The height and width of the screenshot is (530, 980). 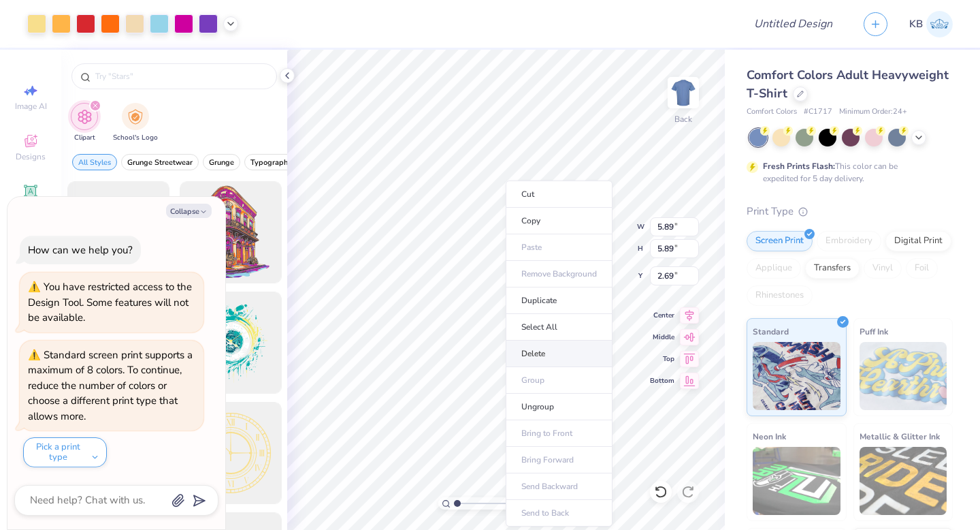 What do you see at coordinates (135, 116) in the screenshot?
I see `img: School's Logo Image` at bounding box center [135, 116].